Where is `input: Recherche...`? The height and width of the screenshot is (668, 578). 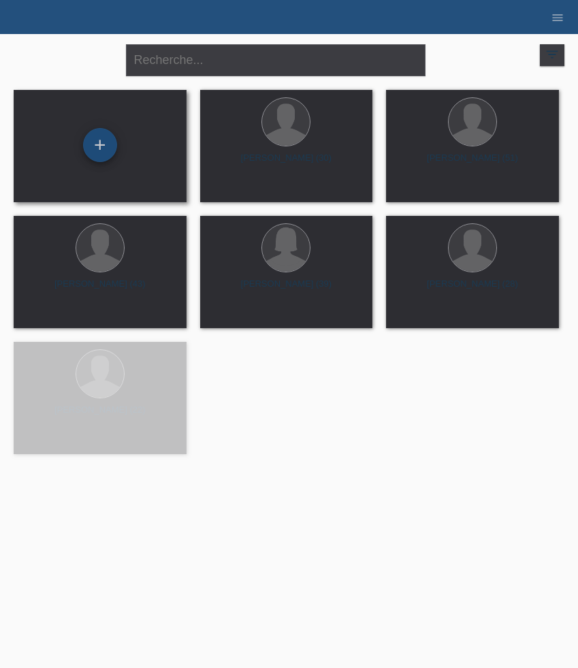
input: Recherche... is located at coordinates (276, 60).